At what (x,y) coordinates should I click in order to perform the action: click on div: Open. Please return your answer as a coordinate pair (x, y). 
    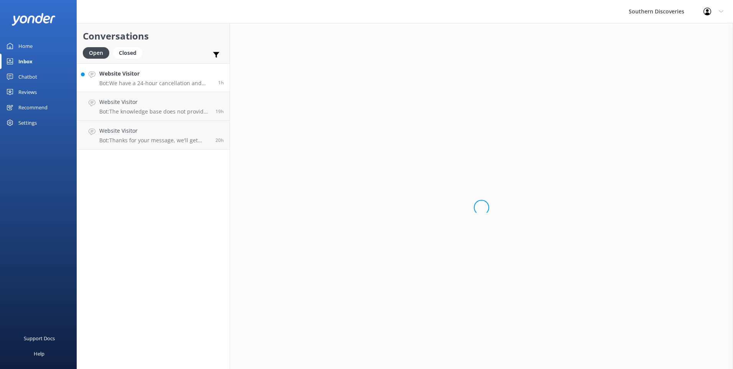
    Looking at the image, I should click on (96, 53).